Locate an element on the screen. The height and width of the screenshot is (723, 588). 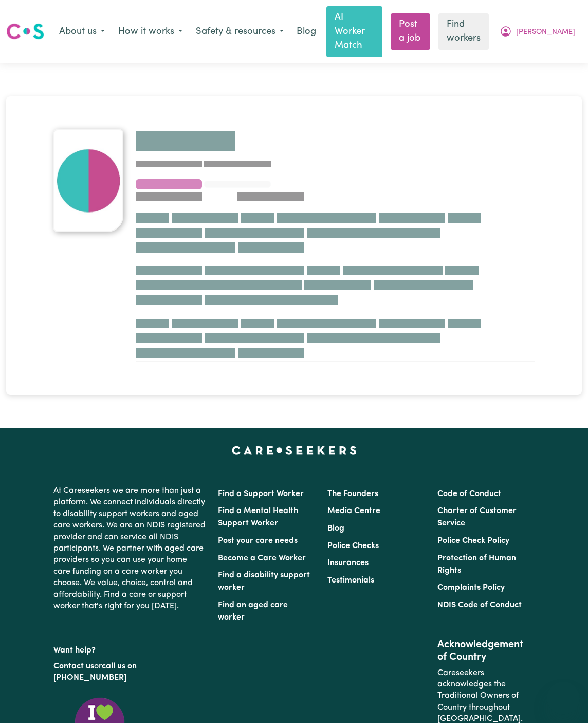
a: Find a Mental Health Support Worker is located at coordinates (258, 517).